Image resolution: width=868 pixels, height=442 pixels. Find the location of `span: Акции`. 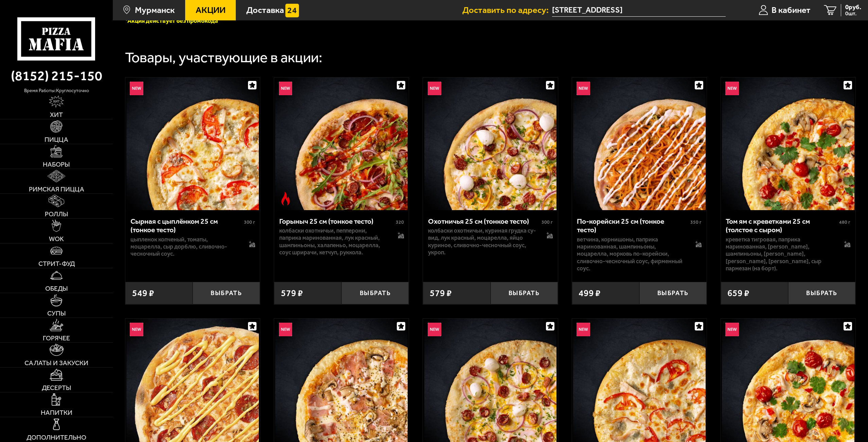

span: Акции is located at coordinates (211, 10).